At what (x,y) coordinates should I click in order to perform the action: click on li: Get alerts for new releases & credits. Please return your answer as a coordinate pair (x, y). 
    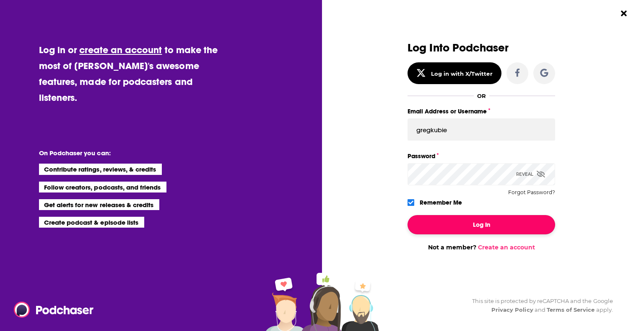
    Looking at the image, I should click on (99, 205).